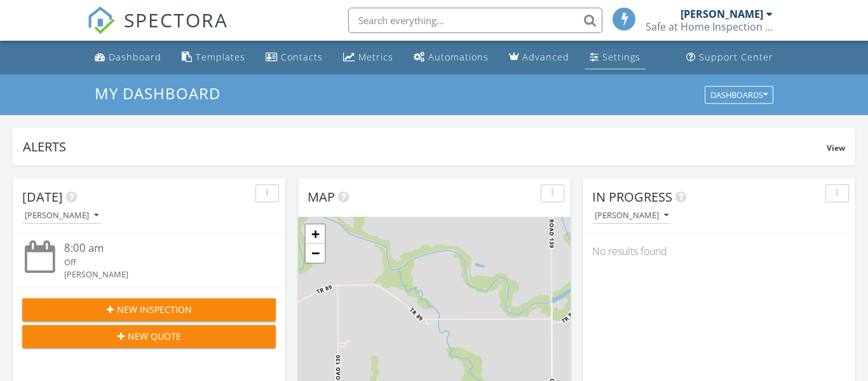 The width and height of the screenshot is (868, 381). Describe the element at coordinates (154, 309) in the screenshot. I see `span: New Inspection` at that location.